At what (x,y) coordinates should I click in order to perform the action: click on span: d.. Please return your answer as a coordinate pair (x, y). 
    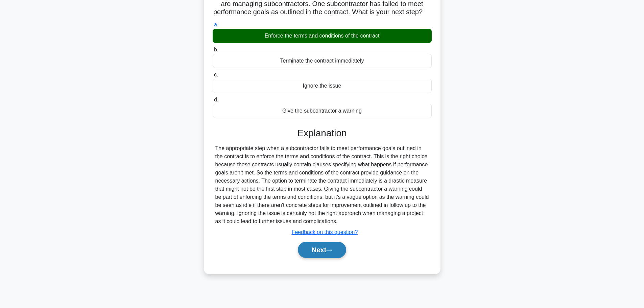
    Looking at the image, I should click on (216, 100).